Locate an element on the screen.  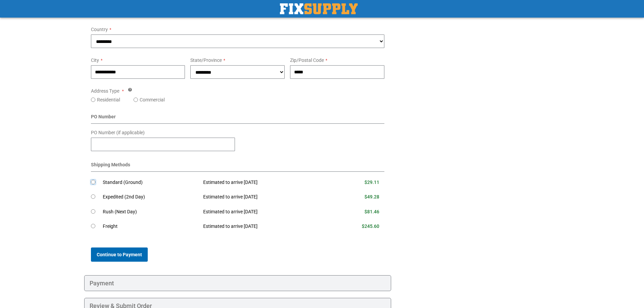
span: $29.11 is located at coordinates (372, 182).